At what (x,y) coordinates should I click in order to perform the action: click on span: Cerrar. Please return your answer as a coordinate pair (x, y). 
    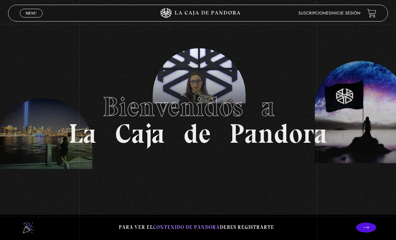
    Looking at the image, I should click on (31, 19).